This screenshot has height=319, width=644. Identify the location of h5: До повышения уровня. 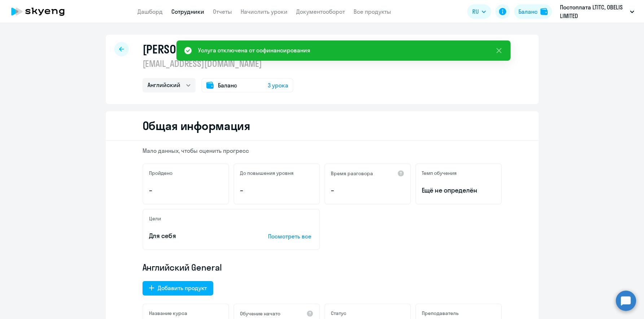
(267, 173).